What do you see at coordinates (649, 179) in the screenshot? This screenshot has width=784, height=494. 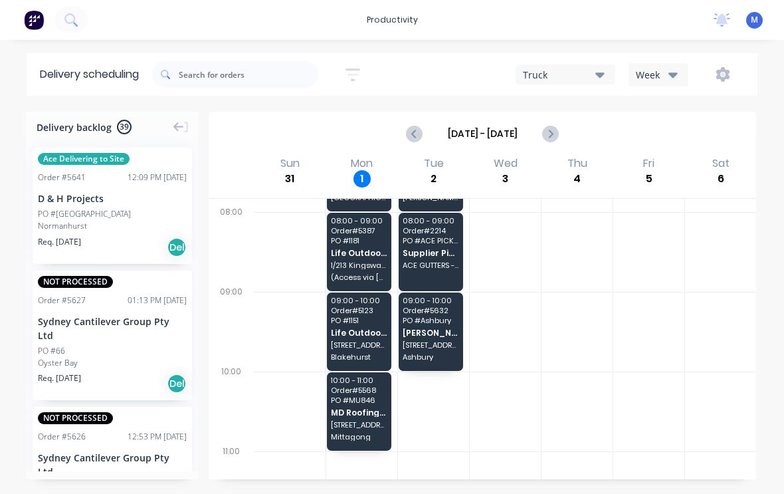 I see `div: 5` at bounding box center [649, 179].